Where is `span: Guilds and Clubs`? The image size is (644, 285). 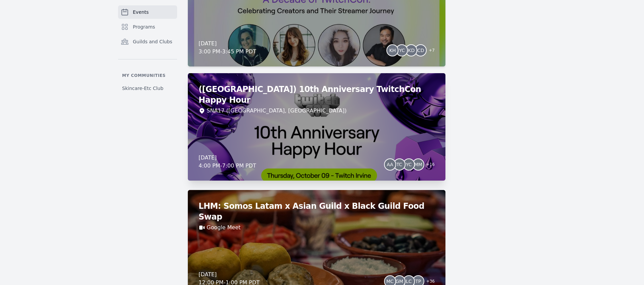
span: Guilds and Clubs is located at coordinates (153, 41).